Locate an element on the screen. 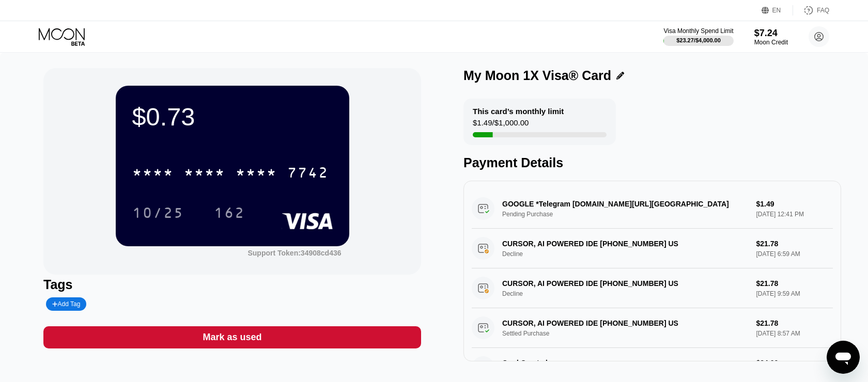  div: Support Token: 34908cd436 is located at coordinates (294, 254).